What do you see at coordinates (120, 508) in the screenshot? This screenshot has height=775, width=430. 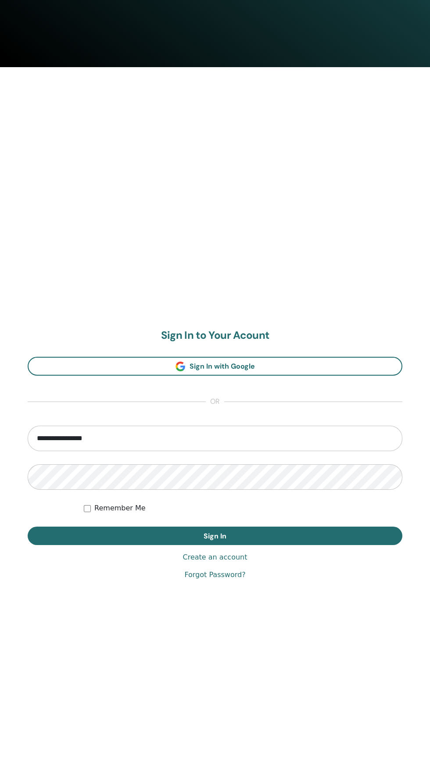 I see `label: Remember Me` at bounding box center [120, 508].